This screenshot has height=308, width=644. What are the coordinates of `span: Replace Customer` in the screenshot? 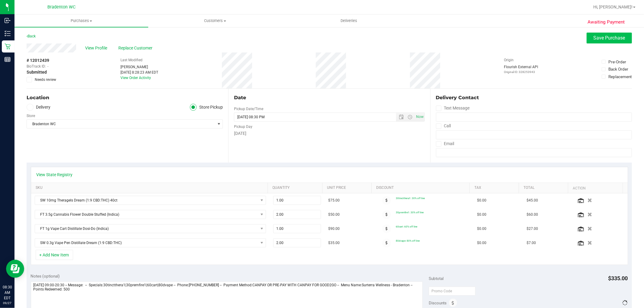 It's located at (137, 48).